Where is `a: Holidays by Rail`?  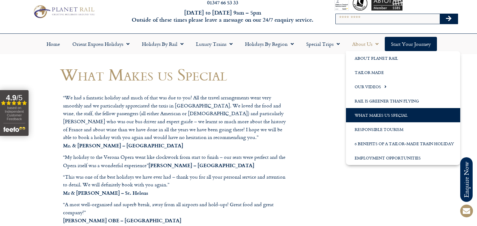
a: Holidays by Rail is located at coordinates (163, 44).